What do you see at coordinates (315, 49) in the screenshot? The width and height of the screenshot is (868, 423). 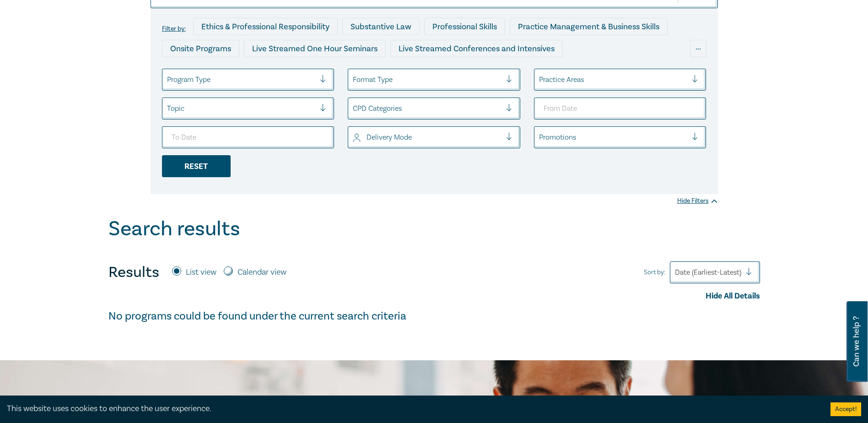 I see `div: Live Streamed One Hour Seminars` at bounding box center [315, 49].